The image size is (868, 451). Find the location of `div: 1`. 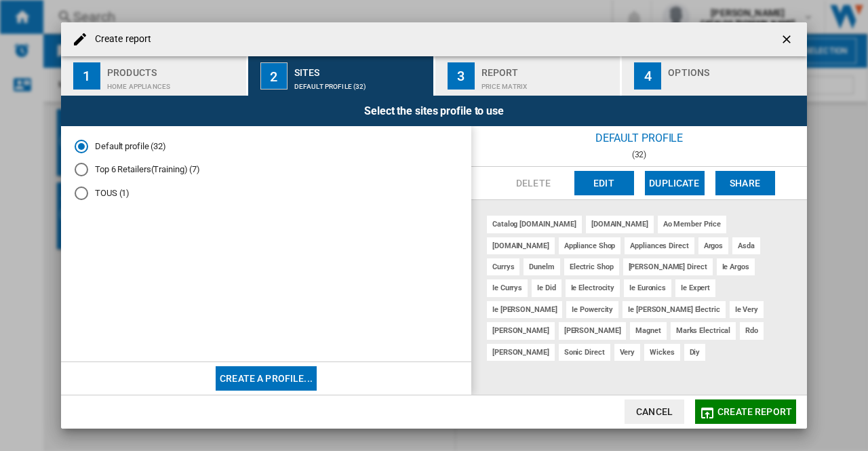

div: 1 is located at coordinates (87, 76).